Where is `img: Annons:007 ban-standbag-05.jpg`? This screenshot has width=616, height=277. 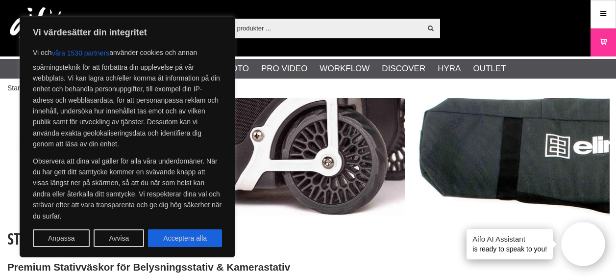
img: Annons:007 ban-standbag-05.jpg is located at coordinates (513, 156).